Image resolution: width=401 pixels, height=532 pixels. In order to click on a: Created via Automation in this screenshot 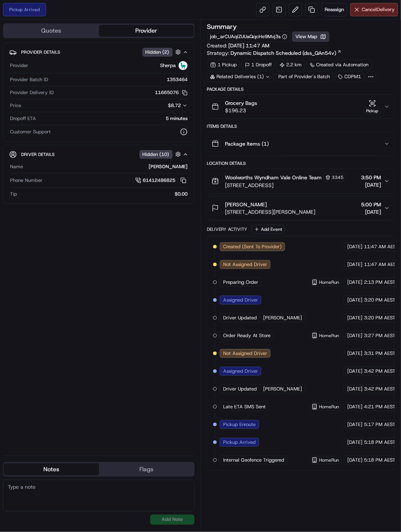, I will do `click(339, 65)`.